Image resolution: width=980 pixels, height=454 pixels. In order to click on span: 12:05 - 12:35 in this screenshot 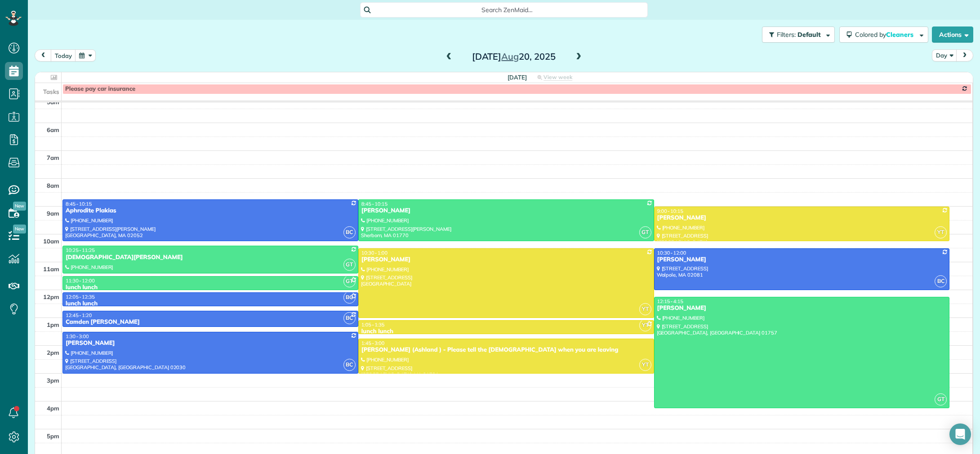, I will do `click(80, 297)`.